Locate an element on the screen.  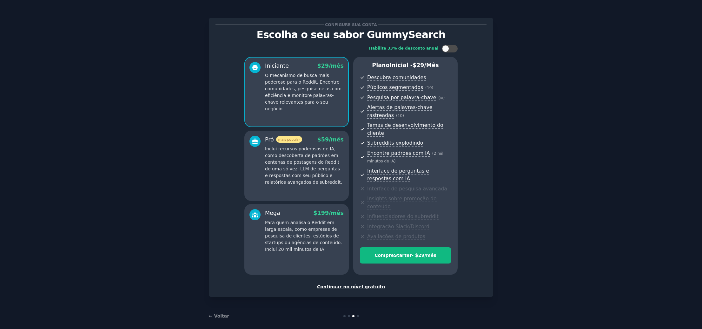
font: Avaliações de produtos is located at coordinates (396, 236).